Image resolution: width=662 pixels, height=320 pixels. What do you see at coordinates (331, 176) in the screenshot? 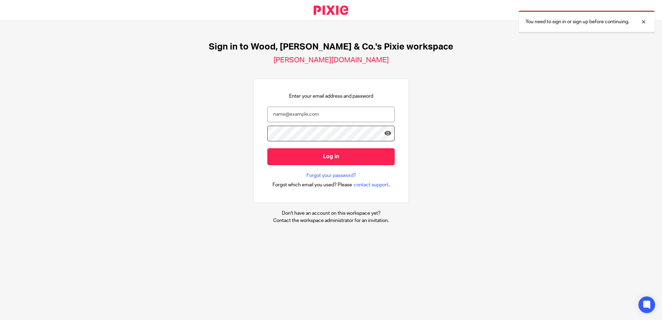
I see `a: Forgot your password?` at bounding box center [331, 176].